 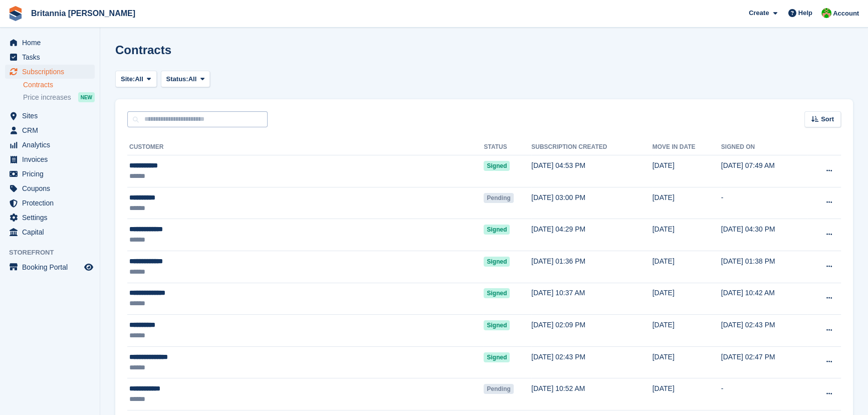 I want to click on th: Signed on, so click(x=764, y=147).